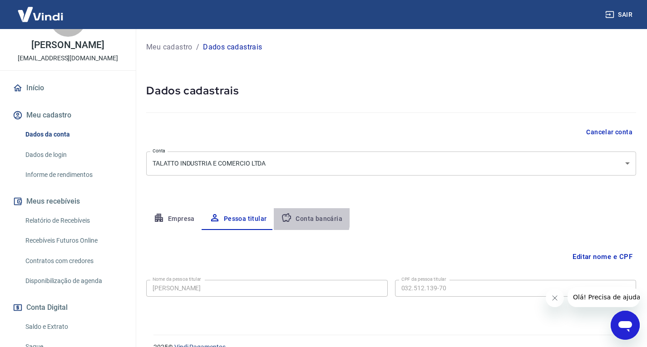 The image size is (647, 347). What do you see at coordinates (609, 132) in the screenshot?
I see `button: Cancelar conta` at bounding box center [609, 132].